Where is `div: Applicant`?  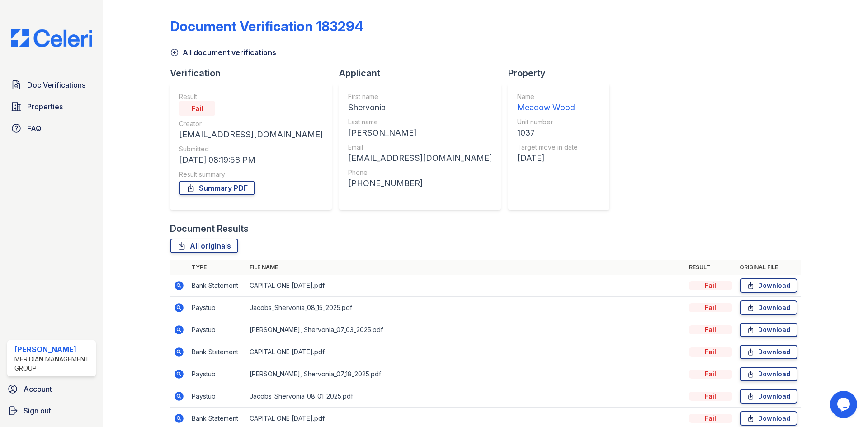
div: Applicant is located at coordinates (424, 73).